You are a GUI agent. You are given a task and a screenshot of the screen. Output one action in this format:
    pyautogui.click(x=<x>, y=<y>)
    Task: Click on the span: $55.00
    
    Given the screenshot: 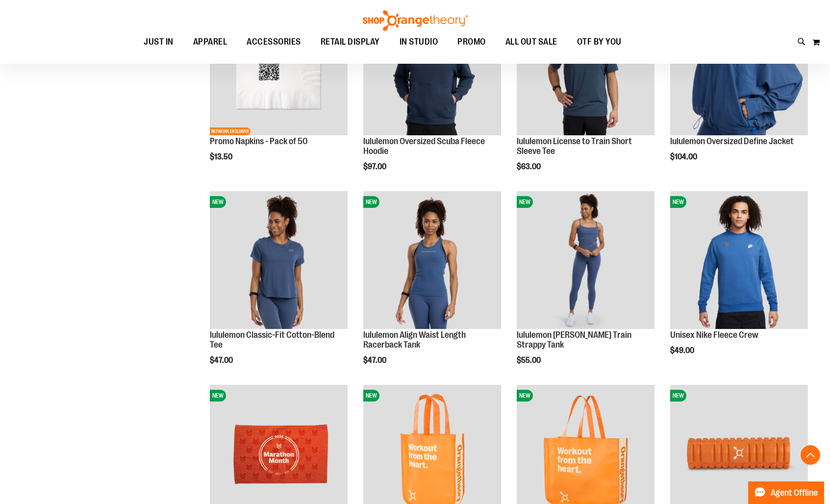 What is the action you would take?
    pyautogui.click(x=529, y=360)
    